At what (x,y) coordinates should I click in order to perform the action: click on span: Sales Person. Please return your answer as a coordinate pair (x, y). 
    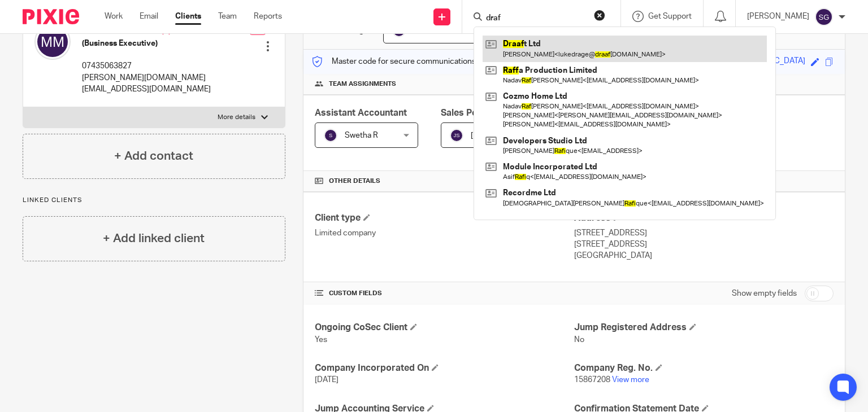
    Looking at the image, I should click on (468, 113).